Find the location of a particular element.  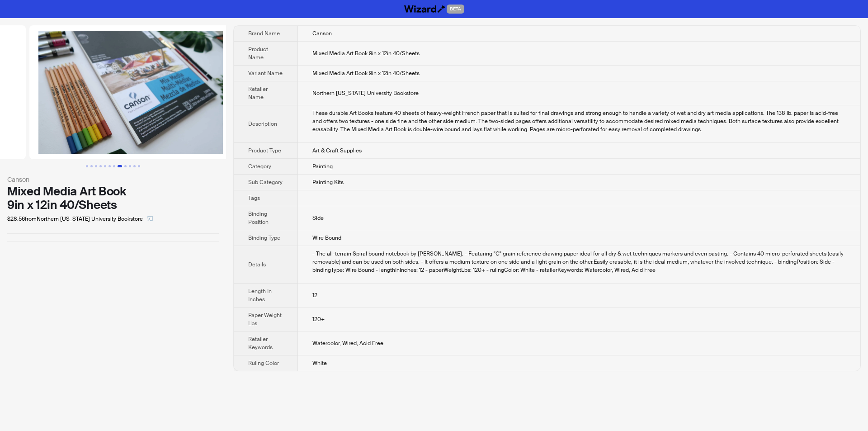

span: Retailer Name is located at coordinates (258, 93).